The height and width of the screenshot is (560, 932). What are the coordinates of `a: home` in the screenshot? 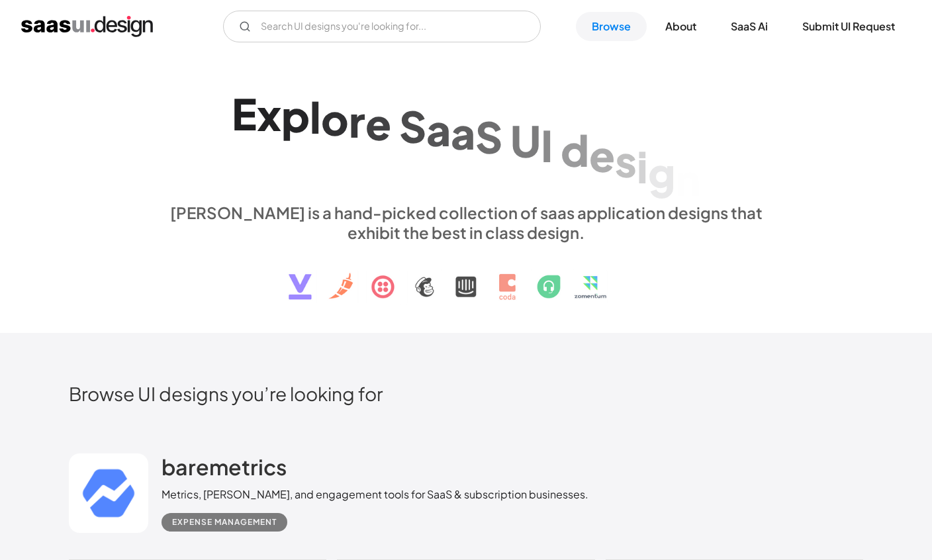 It's located at (87, 26).